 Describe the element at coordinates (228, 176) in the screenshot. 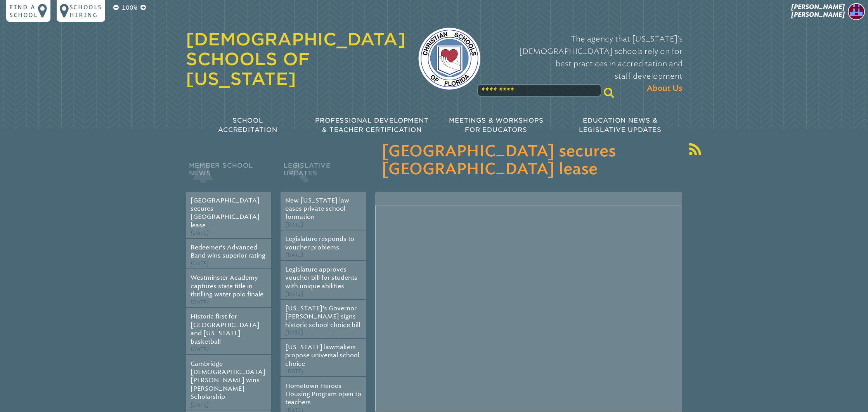

I see `h2: Member School News` at that location.